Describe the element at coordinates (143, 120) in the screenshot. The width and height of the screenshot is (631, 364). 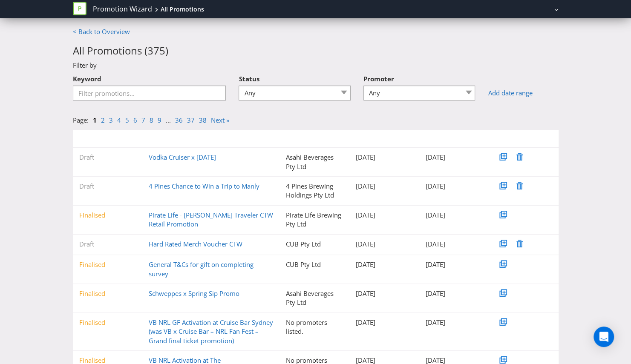
I see `a: 7` at that location.